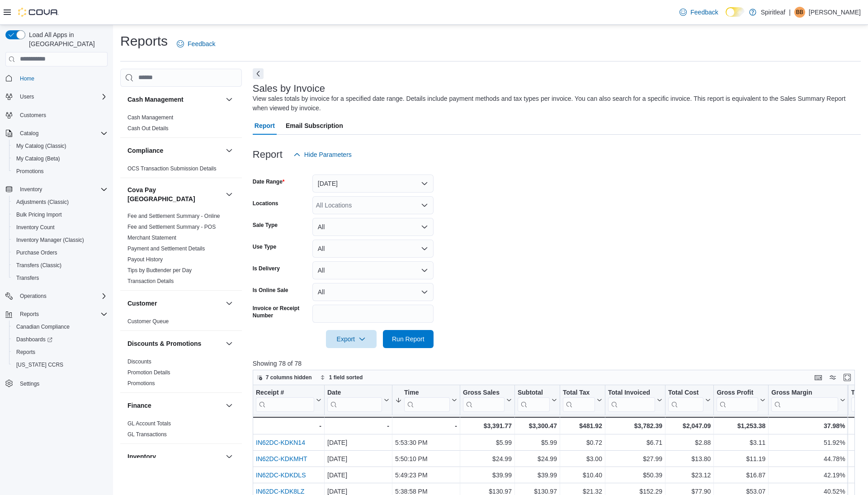 This screenshot has height=495, width=868. Describe the element at coordinates (160, 270) in the screenshot. I see `span: Tips by Budtender per Day` at that location.